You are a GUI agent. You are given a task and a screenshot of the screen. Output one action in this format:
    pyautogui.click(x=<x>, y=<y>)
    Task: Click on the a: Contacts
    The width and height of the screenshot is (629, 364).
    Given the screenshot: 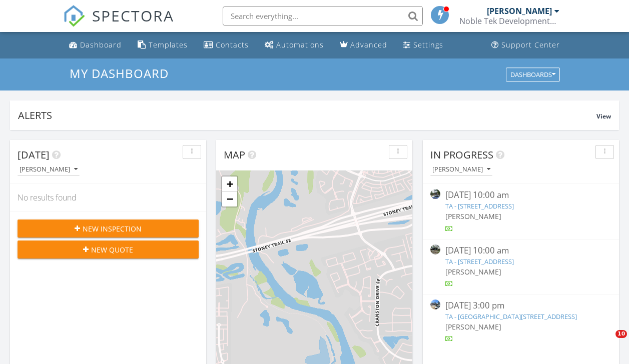 What is the action you would take?
    pyautogui.click(x=226, y=45)
    